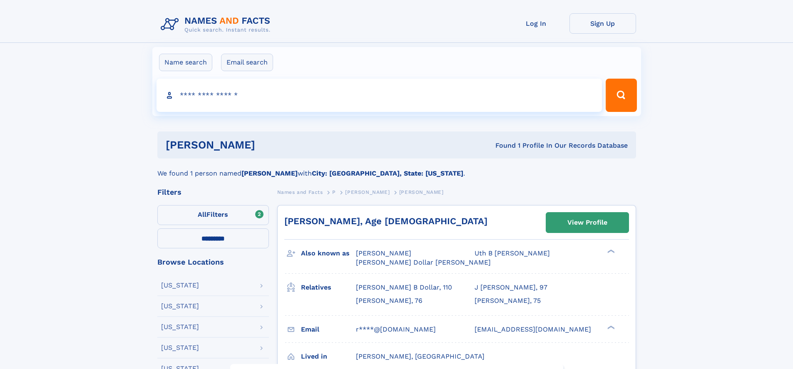 The image size is (793, 369). I want to click on button: Search Button, so click(621, 95).